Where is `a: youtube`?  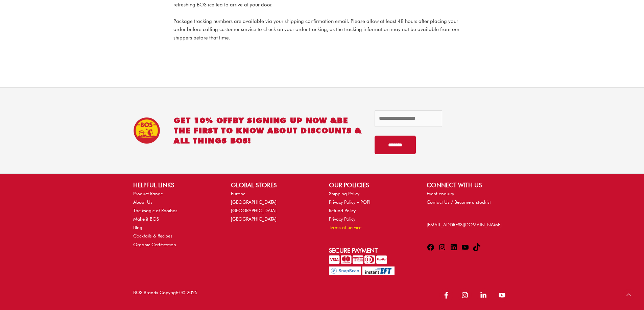 a: youtube is located at coordinates (503, 296).